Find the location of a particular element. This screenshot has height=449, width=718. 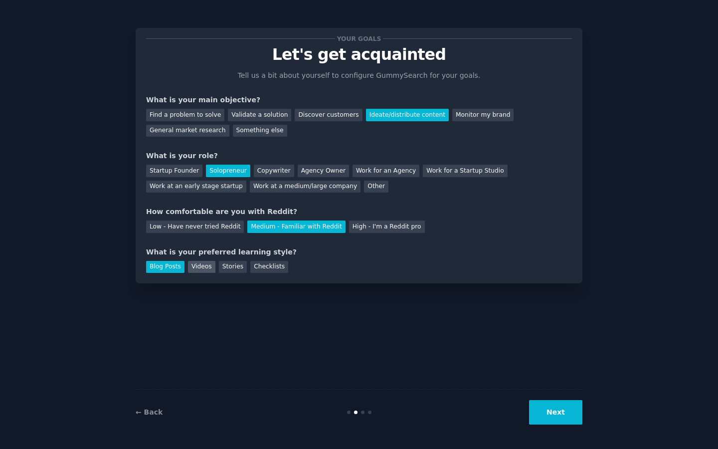

div: Startup Founder is located at coordinates (174, 171).